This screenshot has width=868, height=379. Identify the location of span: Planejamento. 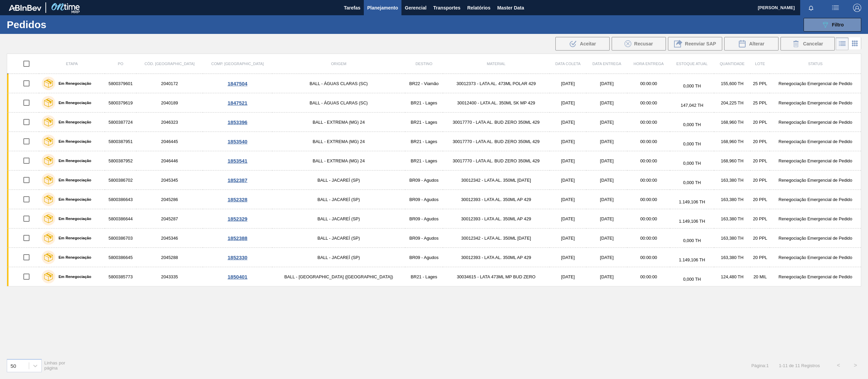
(382, 8).